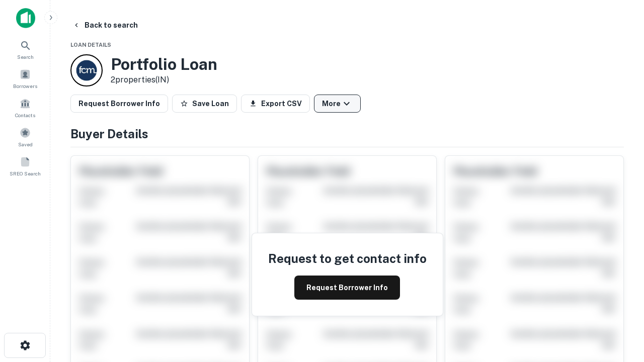  I want to click on button: Export CSV, so click(275, 104).